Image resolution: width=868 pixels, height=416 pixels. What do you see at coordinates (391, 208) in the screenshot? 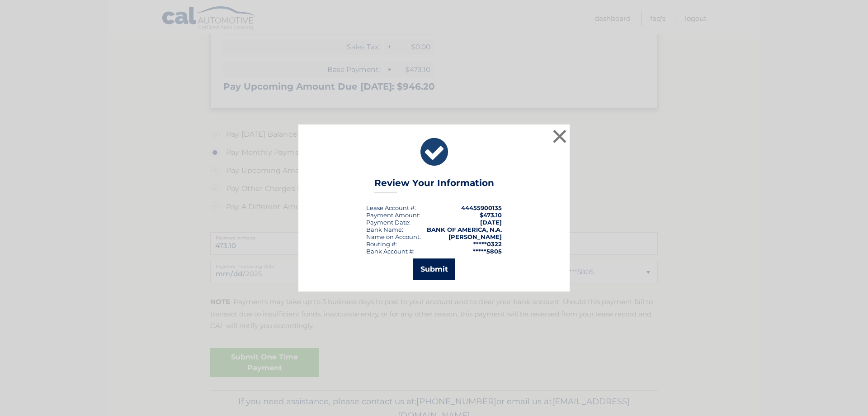
I see `div: Lease Account #:` at bounding box center [391, 208].